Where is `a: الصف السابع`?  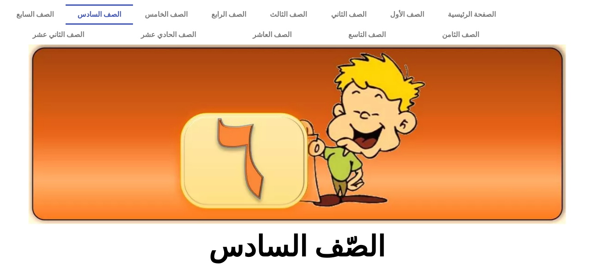
a: الصف السابع is located at coordinates (35, 15).